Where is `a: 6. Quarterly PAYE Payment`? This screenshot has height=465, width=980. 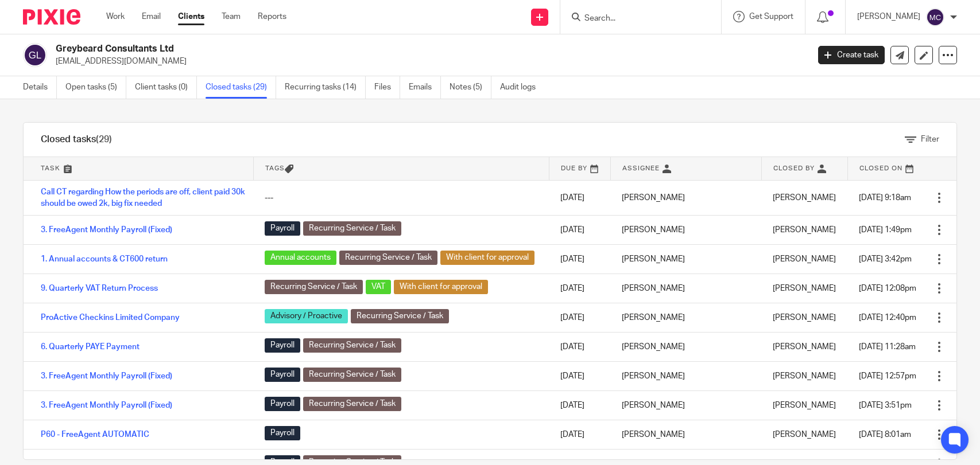
a: 6. Quarterly PAYE Payment is located at coordinates (90, 347).